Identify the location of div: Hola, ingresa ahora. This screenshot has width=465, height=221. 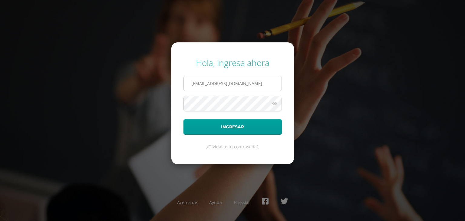
(233, 63).